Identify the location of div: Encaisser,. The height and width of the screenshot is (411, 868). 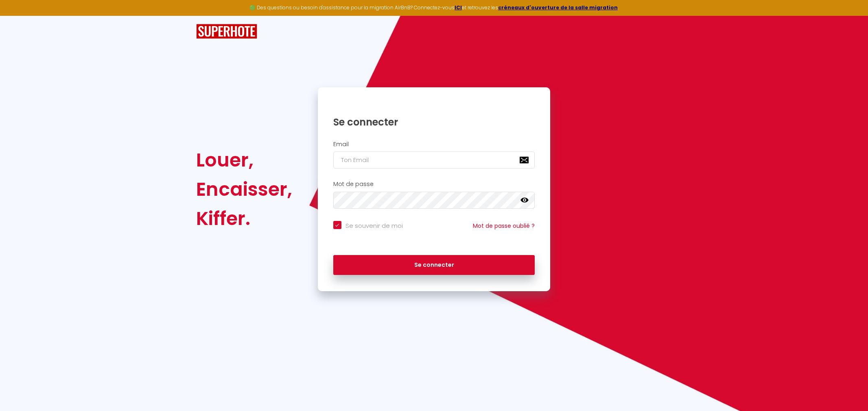
(244, 189).